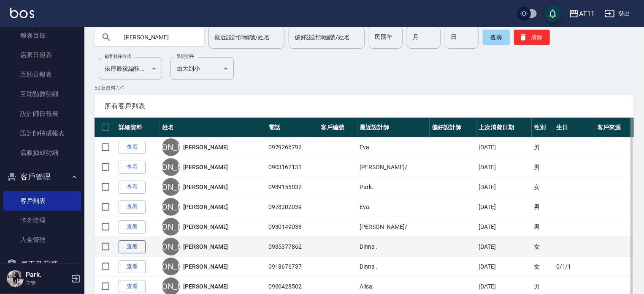 This screenshot has width=644, height=294. I want to click on td: 0935377862, so click(293, 246).